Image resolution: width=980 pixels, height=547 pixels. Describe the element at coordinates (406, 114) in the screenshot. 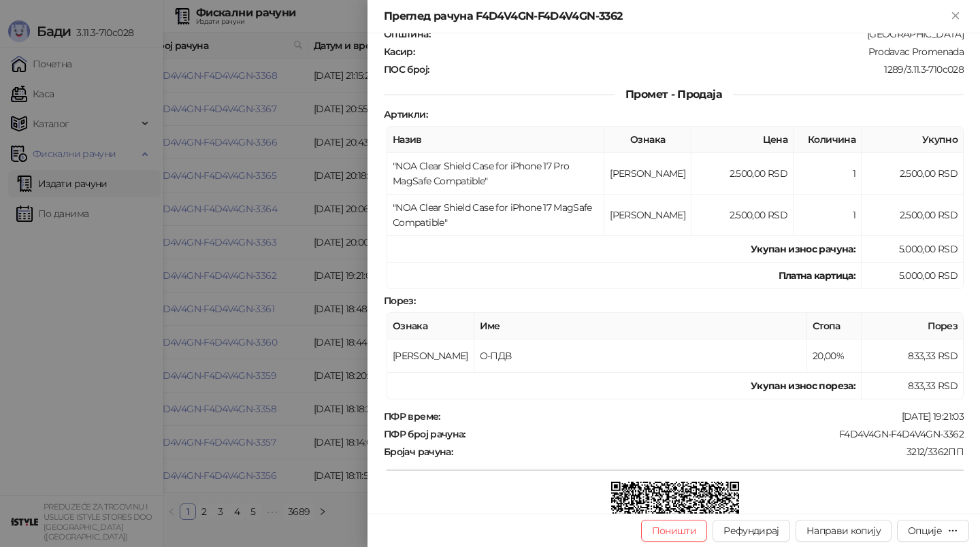

I see `strong: Артикли :` at that location.